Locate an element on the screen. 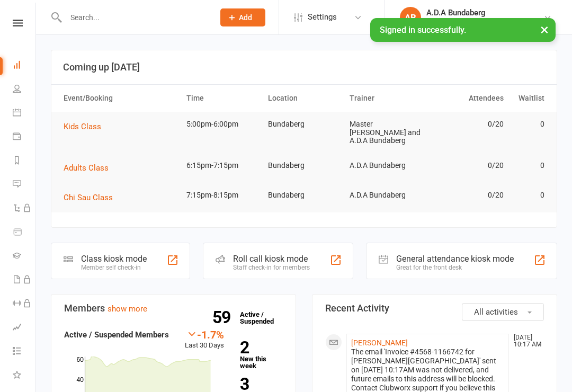 The width and height of the screenshot is (572, 392). th: Waitlist is located at coordinates (529, 98).